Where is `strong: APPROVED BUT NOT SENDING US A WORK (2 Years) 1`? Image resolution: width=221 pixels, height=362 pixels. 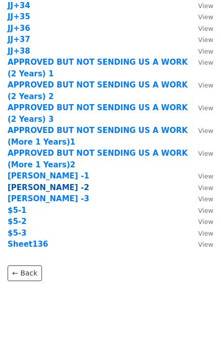 strong: APPROVED BUT NOT SENDING US A WORK (2 Years) 1 is located at coordinates (98, 68).